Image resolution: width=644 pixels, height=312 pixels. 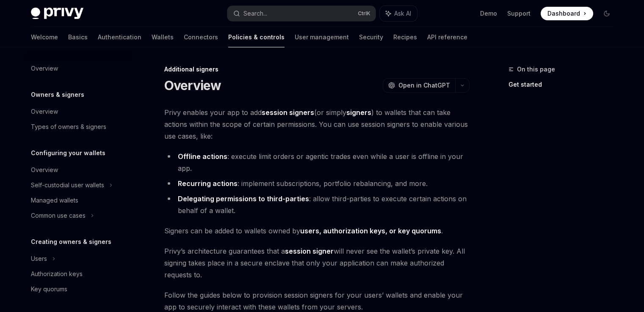 I want to click on div: Additional signers, so click(x=317, y=69).